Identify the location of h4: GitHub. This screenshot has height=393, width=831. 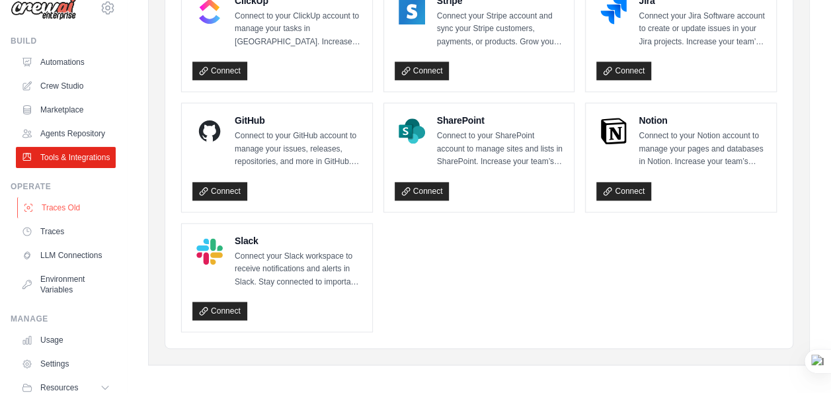
(298, 120).